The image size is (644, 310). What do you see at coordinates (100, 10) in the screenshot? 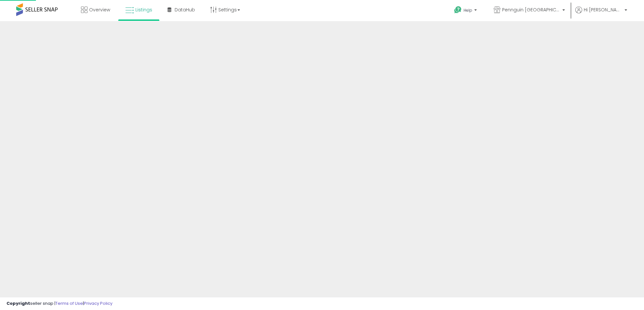
I see `span: Overview` at bounding box center [100, 10].